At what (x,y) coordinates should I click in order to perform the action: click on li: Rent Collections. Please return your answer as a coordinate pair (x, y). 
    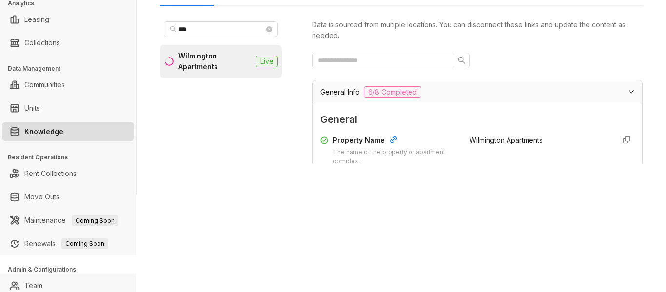
    Looking at the image, I should click on (68, 174).